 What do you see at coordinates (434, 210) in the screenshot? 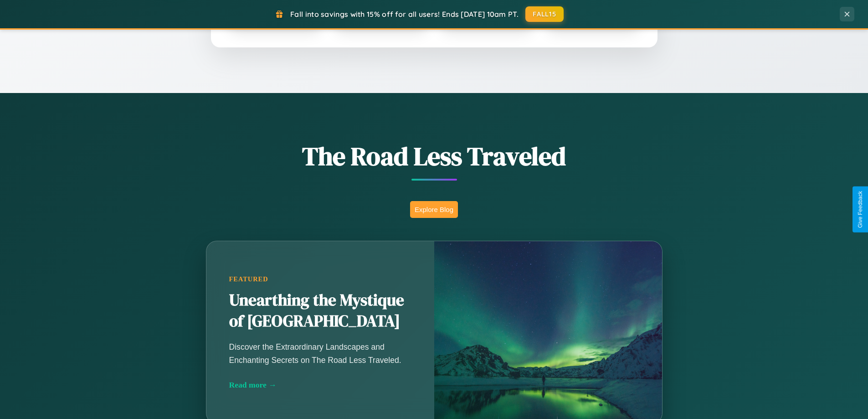
I see `button: Explore Blog` at bounding box center [434, 210].